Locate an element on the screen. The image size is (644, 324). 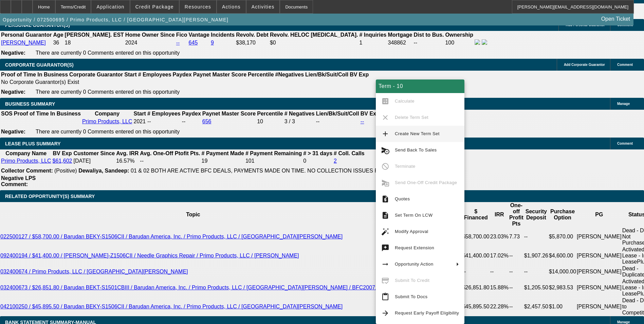
b: Percentile is located at coordinates (270, 113).